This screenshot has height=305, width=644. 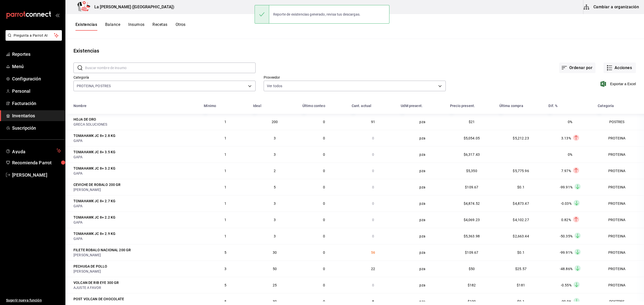 I want to click on span: -50.35%, so click(x=566, y=236).